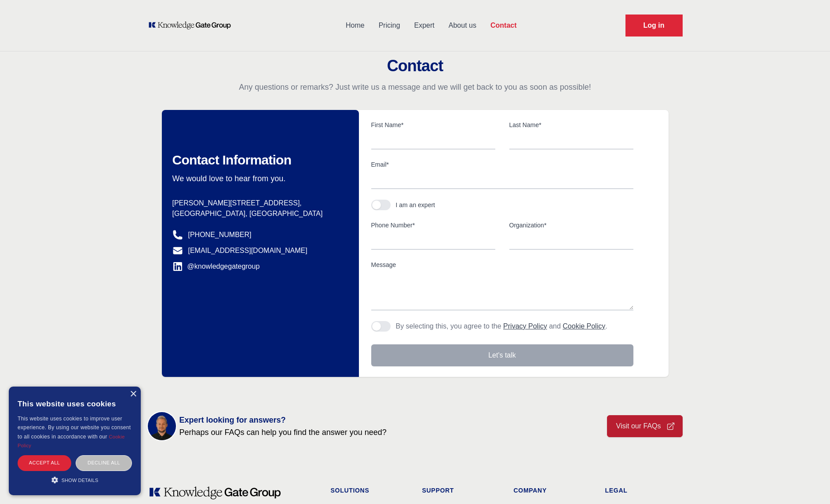 The width and height of the screenshot is (830, 504). What do you see at coordinates (104, 463) in the screenshot?
I see `div: Decline all` at bounding box center [104, 463].